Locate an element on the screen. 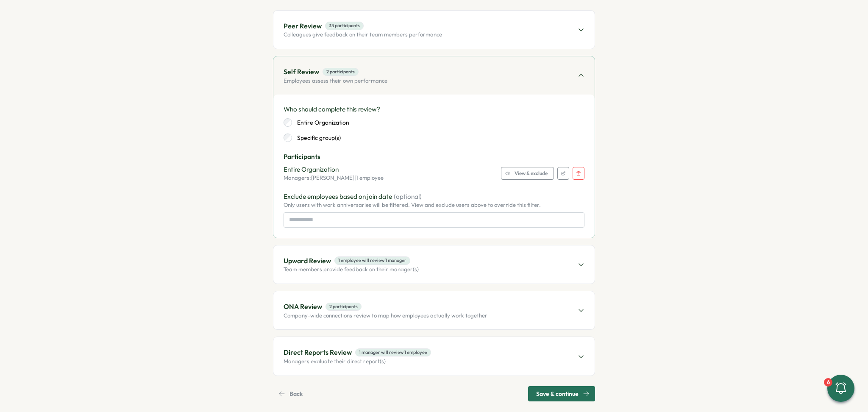 Image resolution: width=868 pixels, height=412 pixels. span: 1 employee will review 1 manager is located at coordinates (372, 261).